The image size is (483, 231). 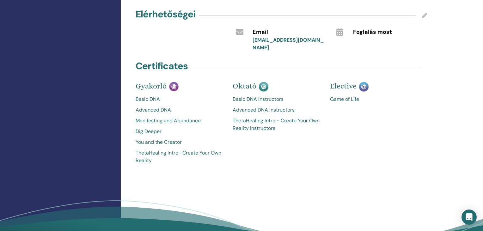 I want to click on h4: Certificates, so click(x=161, y=66).